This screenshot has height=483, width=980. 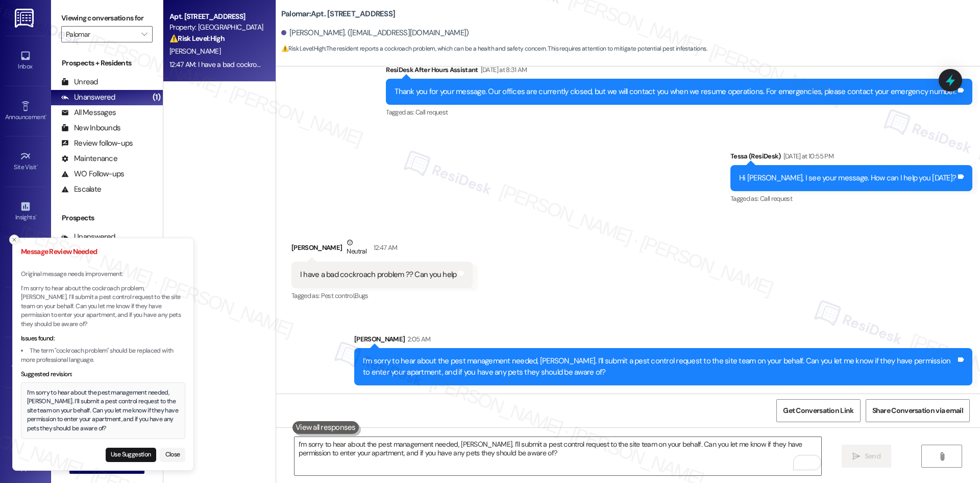 What do you see at coordinates (25, 412) in the screenshot?
I see `a: Account` at bounding box center [25, 412].